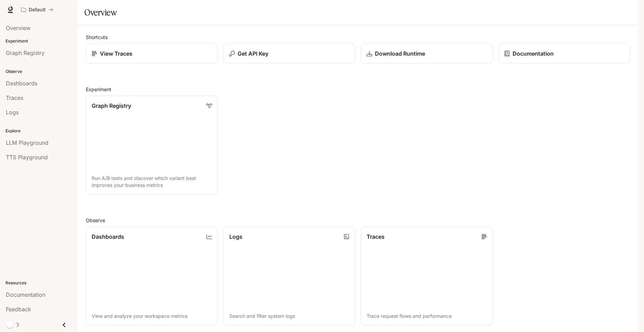  What do you see at coordinates (116, 53) in the screenshot?
I see `p: View Traces` at bounding box center [116, 53].